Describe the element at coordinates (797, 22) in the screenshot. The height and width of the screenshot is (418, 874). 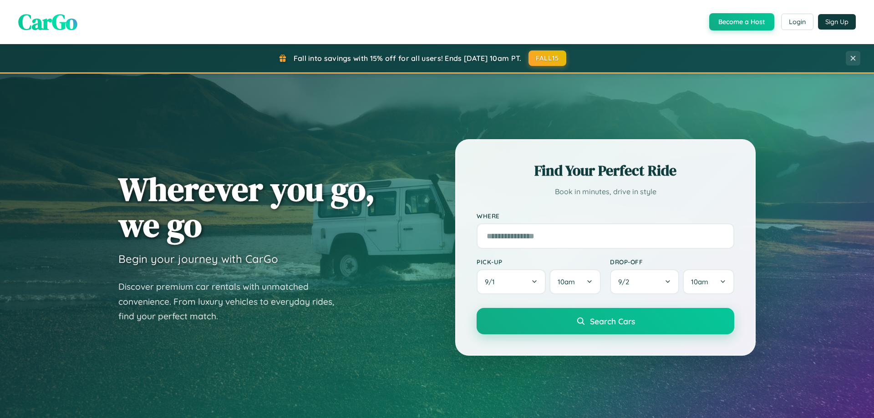
I see `button: Login` at that location.